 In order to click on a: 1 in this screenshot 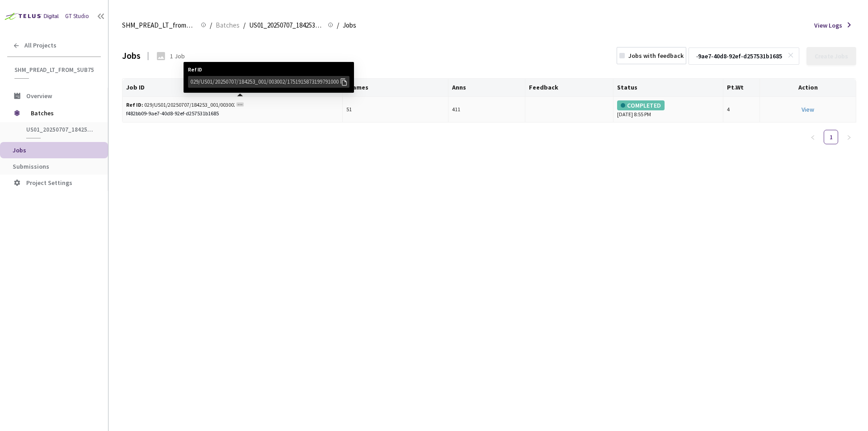, I will do `click(831, 137)`.